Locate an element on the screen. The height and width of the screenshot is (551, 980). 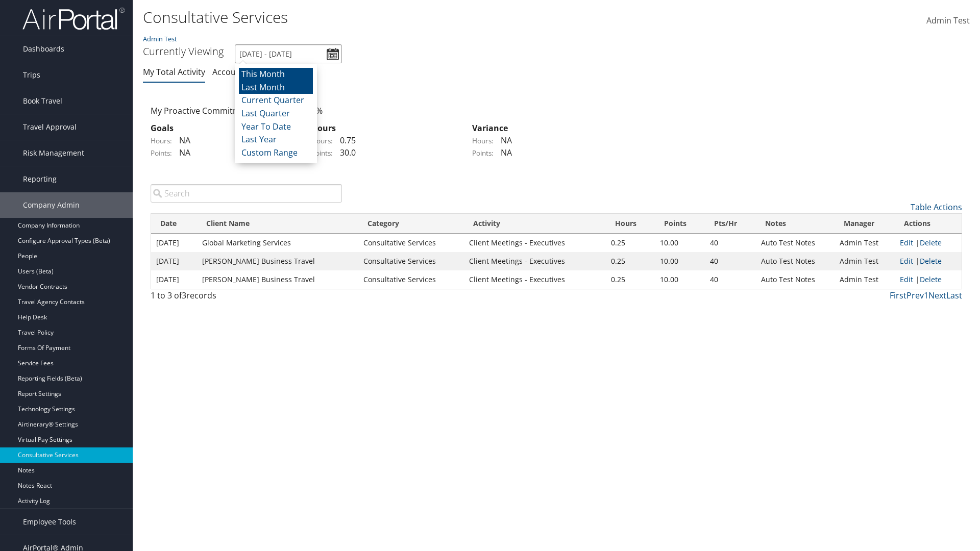
span: Employee Tools is located at coordinates (50, 522).